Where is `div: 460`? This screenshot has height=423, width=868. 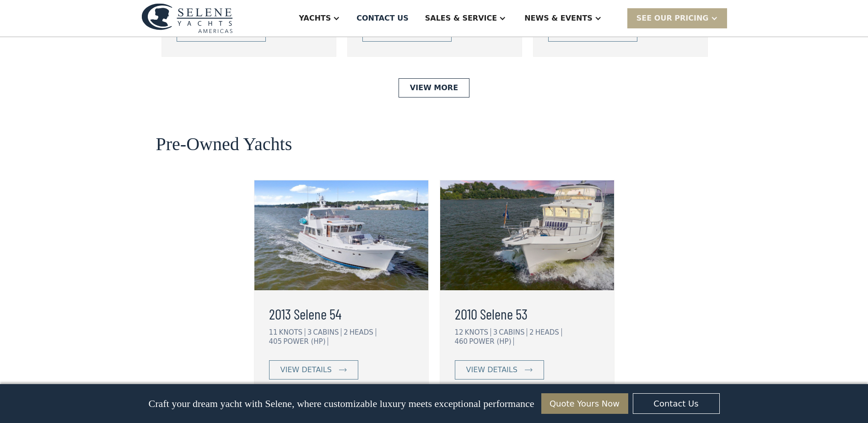 div: 460 is located at coordinates (461, 342).